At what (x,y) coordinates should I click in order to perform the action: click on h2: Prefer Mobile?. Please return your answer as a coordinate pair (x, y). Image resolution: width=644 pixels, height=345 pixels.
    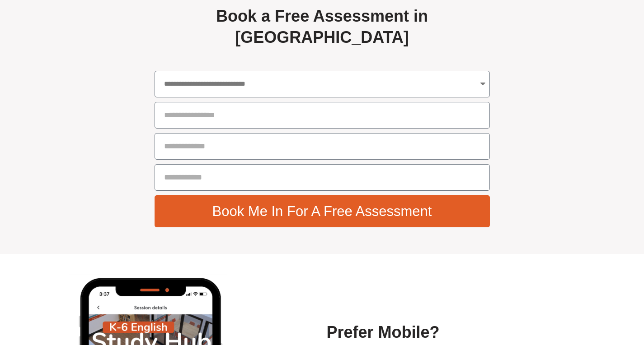
    Looking at the image, I should click on (451, 332).